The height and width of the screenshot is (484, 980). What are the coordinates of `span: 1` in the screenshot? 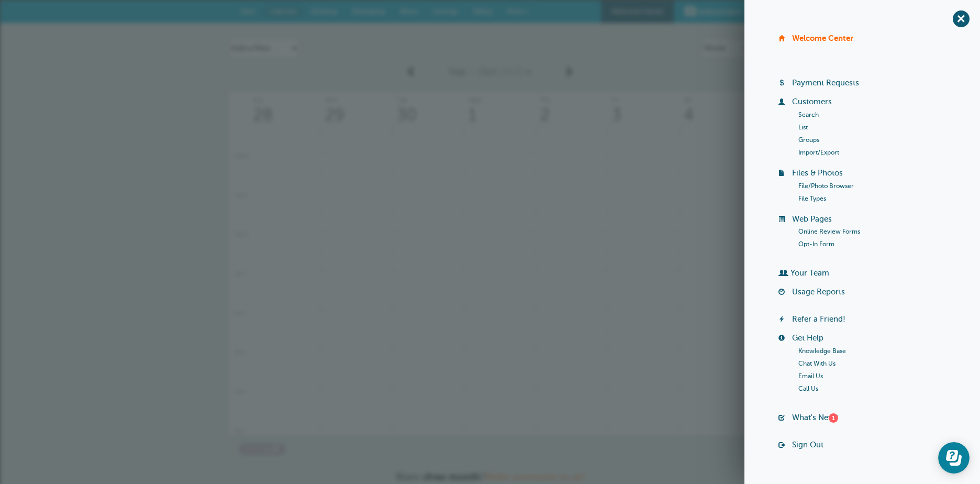 It's located at (500, 115).